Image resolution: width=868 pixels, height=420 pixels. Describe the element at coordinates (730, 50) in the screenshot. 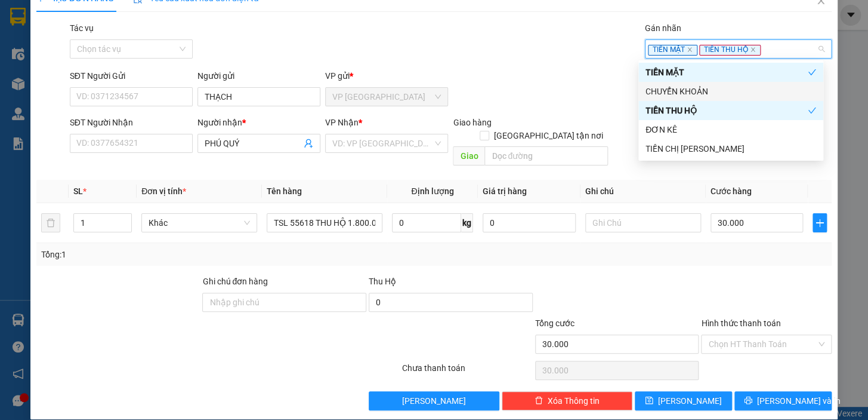

I see `span: TIỀN THU HỘ` at that location.